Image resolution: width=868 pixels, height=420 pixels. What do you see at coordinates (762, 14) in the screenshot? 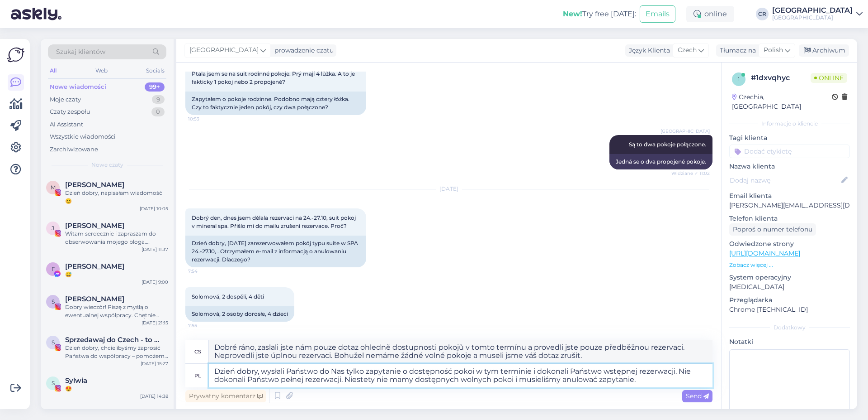
I see `div: CR` at bounding box center [762, 14].